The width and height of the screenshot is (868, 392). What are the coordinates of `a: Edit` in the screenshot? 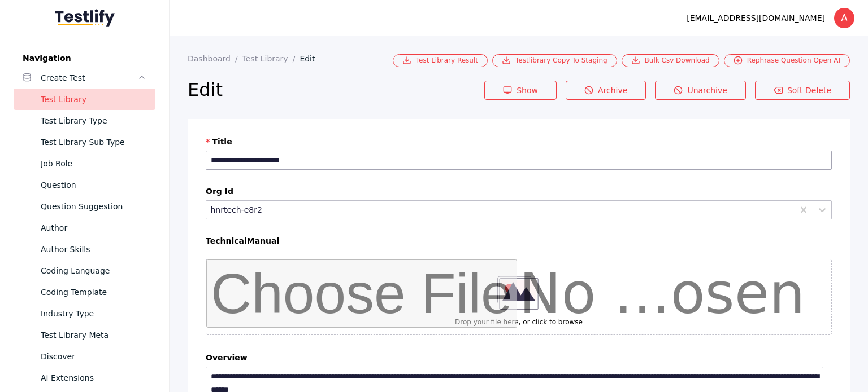 It's located at (312, 59).